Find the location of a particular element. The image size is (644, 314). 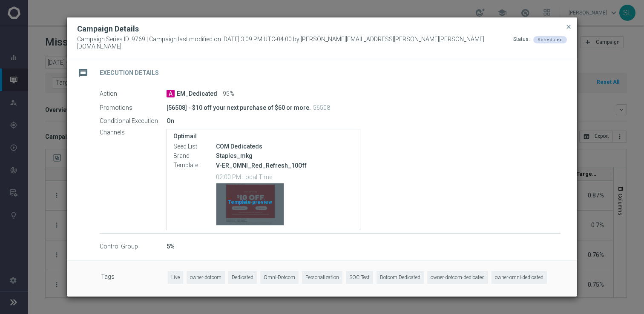

label: Seed List is located at coordinates (195, 147).